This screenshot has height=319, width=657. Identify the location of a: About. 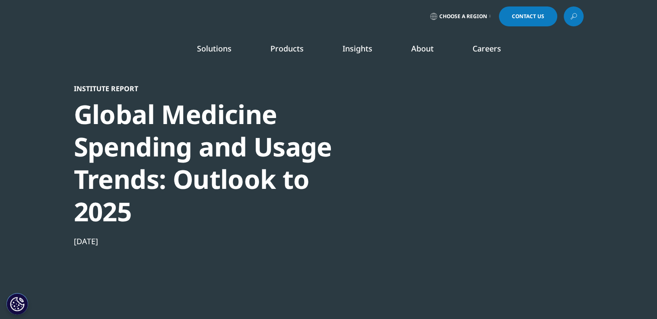
(422, 48).